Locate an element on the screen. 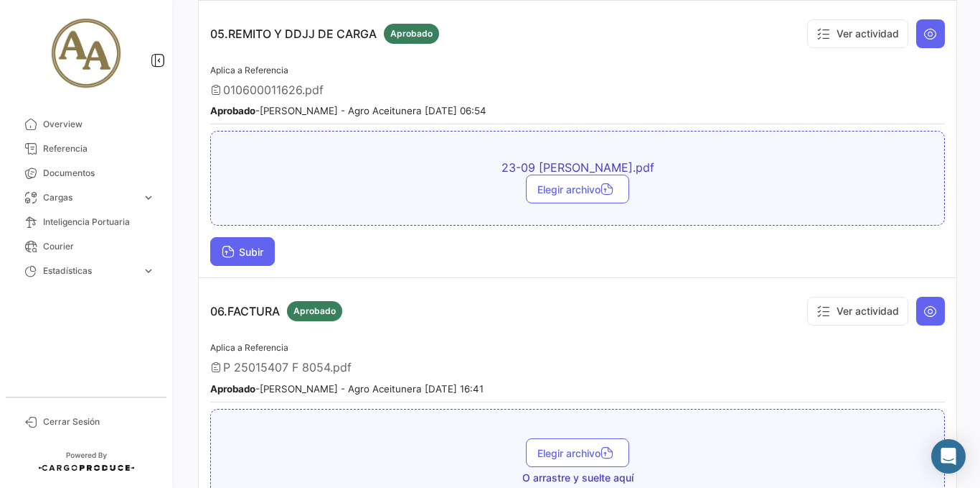 This screenshot has width=980, height=488. div: Abrir Intercom Messenger is located at coordinates (948, 456).